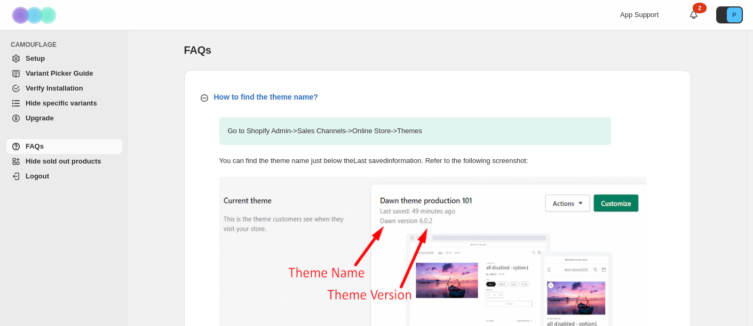 This screenshot has height=326, width=753. I want to click on a: 2, so click(693, 15).